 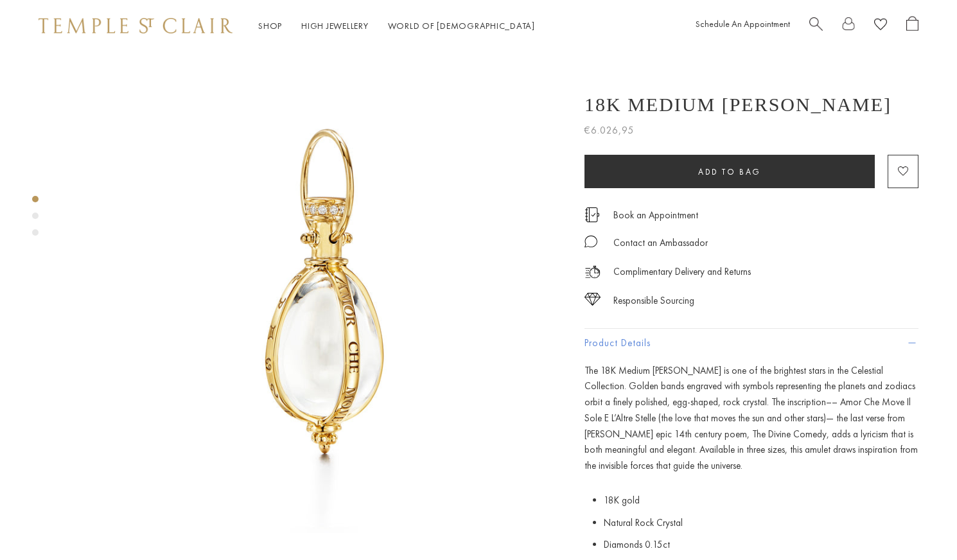 I want to click on a: High JewelleryHigh Jewellery, so click(x=335, y=26).